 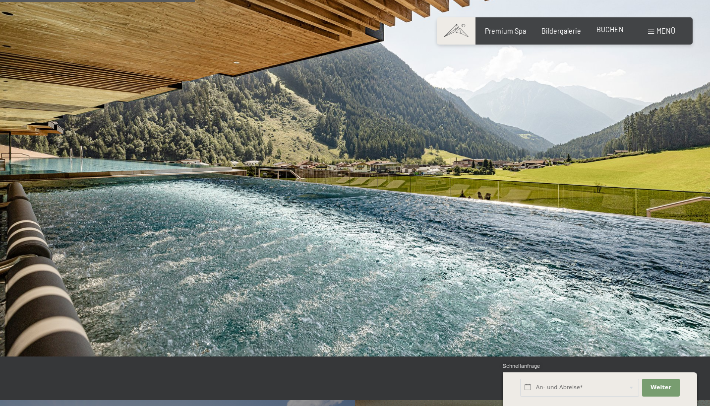 I want to click on a: Premium Spa, so click(x=505, y=31).